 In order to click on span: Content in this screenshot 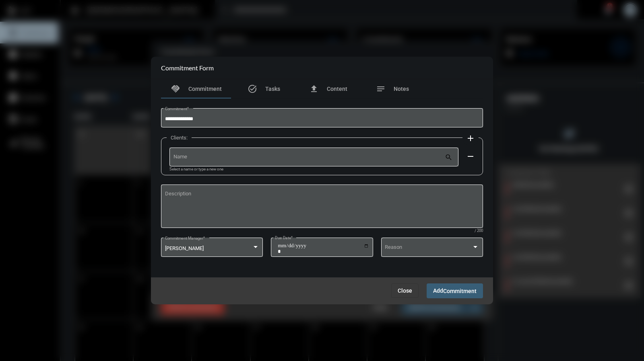, I will do `click(337, 89)`.